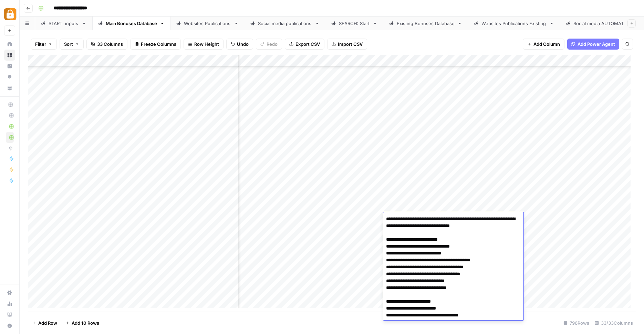 Image resolution: width=644 pixels, height=334 pixels. I want to click on a: Your Data, so click(10, 88).